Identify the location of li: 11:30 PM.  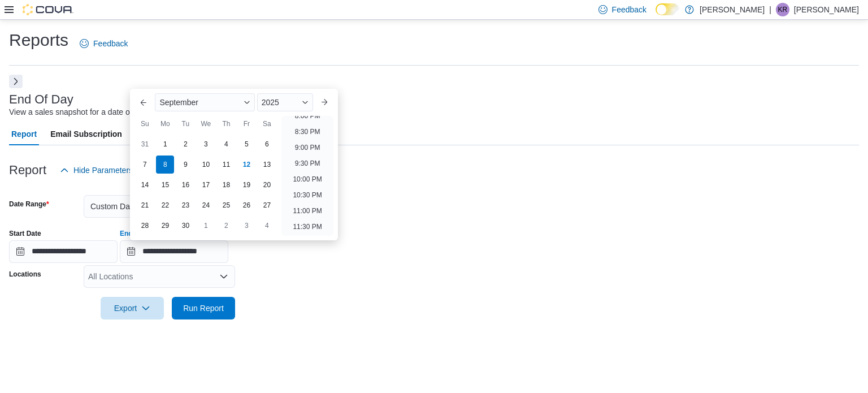
(307, 227).